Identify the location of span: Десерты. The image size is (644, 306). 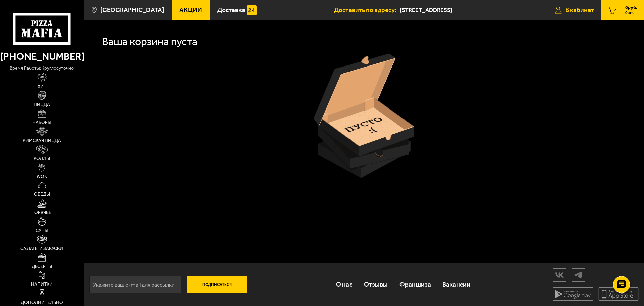
(41, 266).